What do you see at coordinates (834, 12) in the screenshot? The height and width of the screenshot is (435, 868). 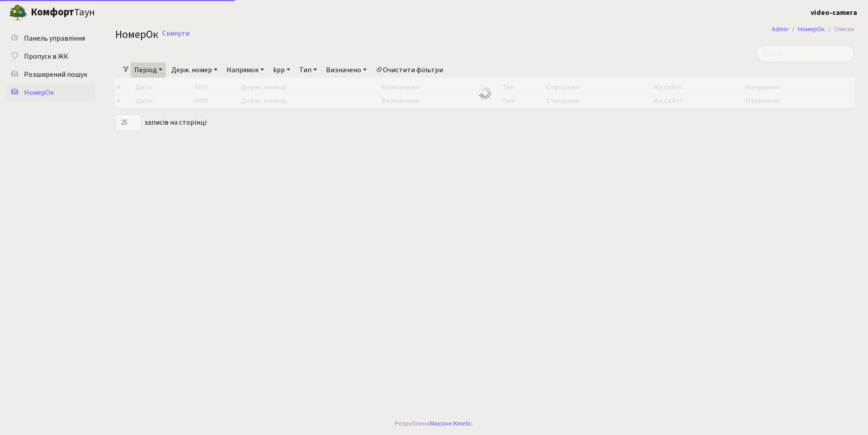 I see `b: video-camera` at bounding box center [834, 12].